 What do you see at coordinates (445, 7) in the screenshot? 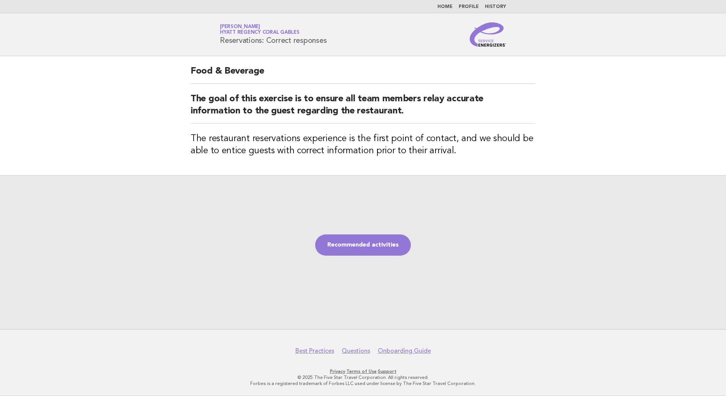
I see `a: Home` at bounding box center [445, 7].